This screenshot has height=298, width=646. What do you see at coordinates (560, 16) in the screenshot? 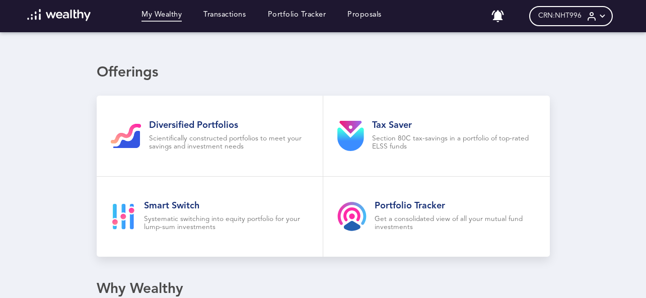
I see `span: CRN: NHT996` at bounding box center [560, 16].